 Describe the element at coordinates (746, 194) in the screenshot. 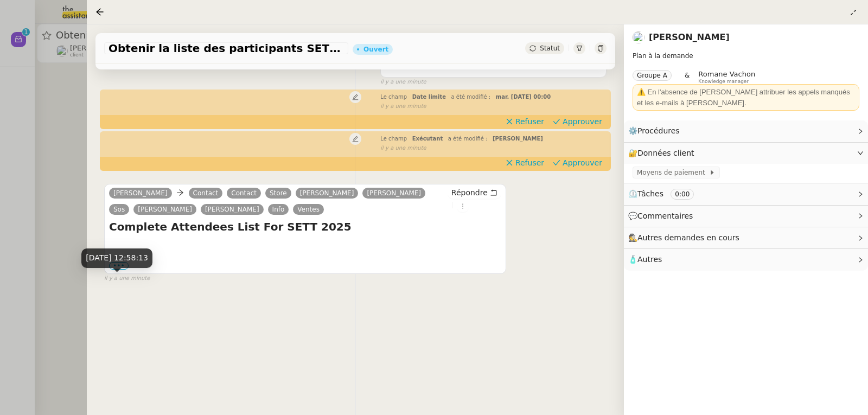

I see `div: ⏲️Tâches 0:00` at that location.